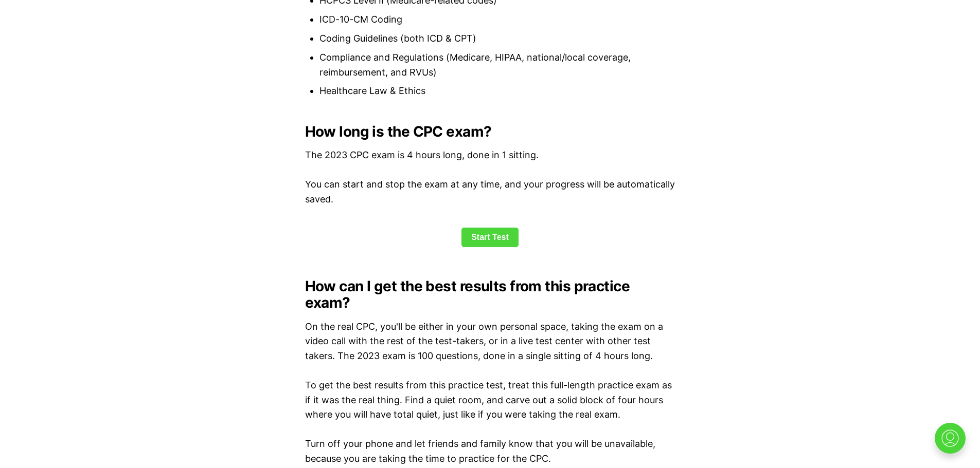  What do you see at coordinates (497, 65) in the screenshot?
I see `li: Compliance and Regulations (Medicare, HIPAA, national/local coverage, reimbursement, and RVUs)` at bounding box center [497, 65].